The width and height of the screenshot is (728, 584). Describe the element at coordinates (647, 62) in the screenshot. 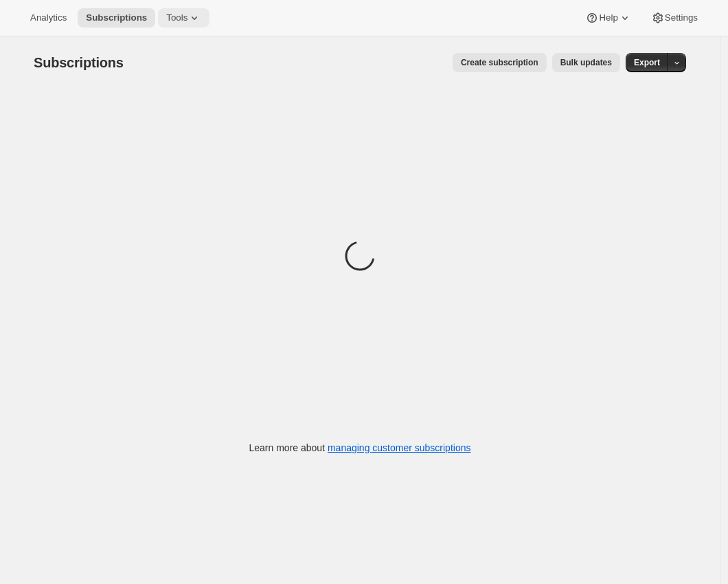

I see `span: Export` at that location.